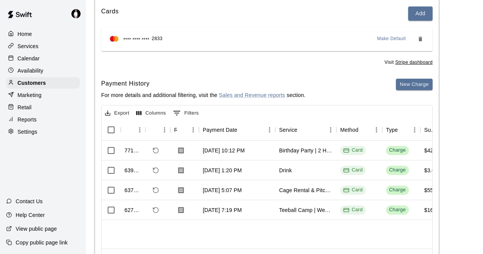  I want to click on div: Aug 22, 2025, 10:12 PM, so click(224, 150).